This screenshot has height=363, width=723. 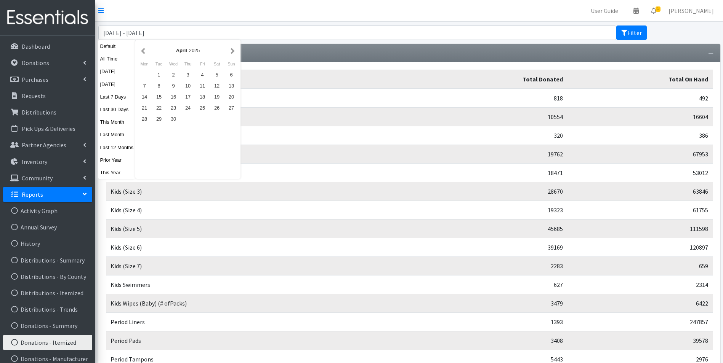 What do you see at coordinates (631, 33) in the screenshot?
I see `button: Filter` at bounding box center [631, 33].